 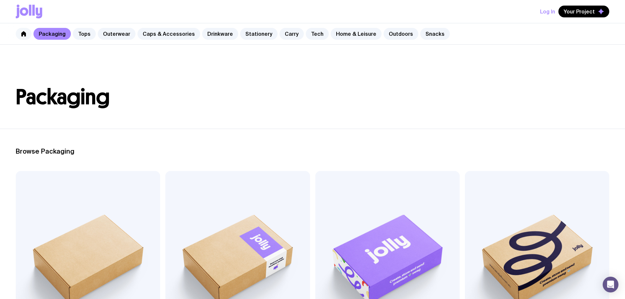 What do you see at coordinates (116, 34) in the screenshot?
I see `a: Outerwear` at bounding box center [116, 34].